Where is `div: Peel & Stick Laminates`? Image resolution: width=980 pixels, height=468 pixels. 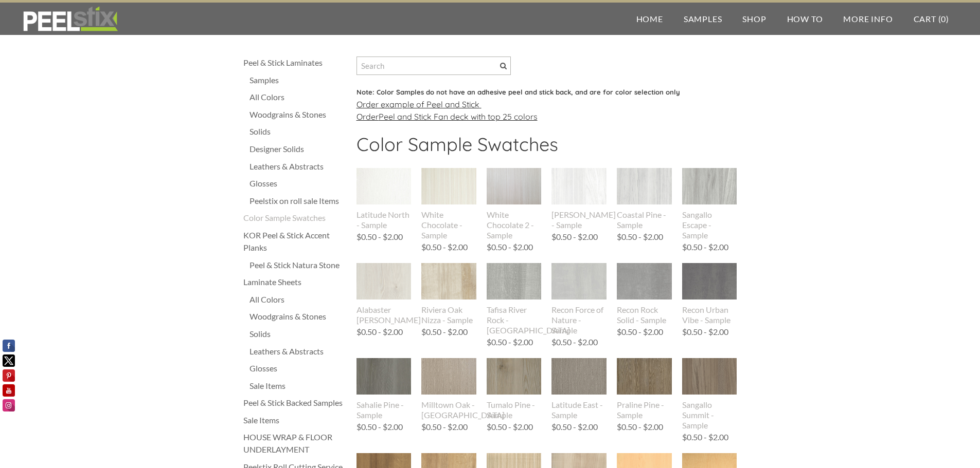 div: Peel & Stick Laminates is located at coordinates (295, 63).